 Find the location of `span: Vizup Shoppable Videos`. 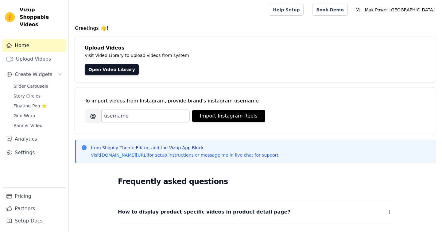

span: Vizup Shoppable Videos is located at coordinates (41, 17).